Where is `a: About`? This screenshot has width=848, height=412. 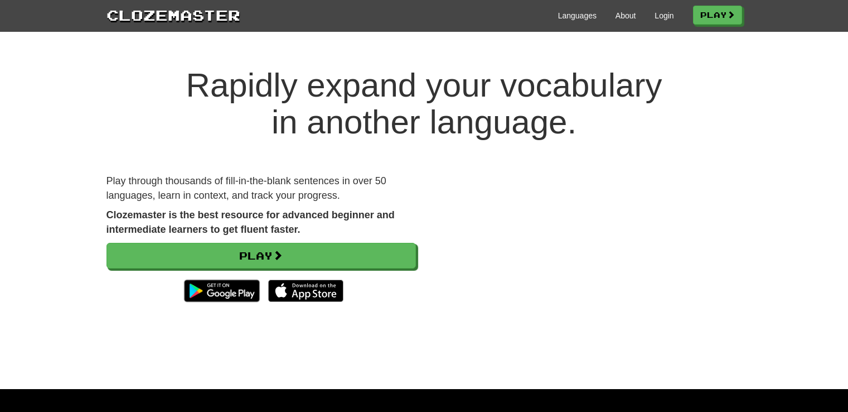 a: About is located at coordinates (626, 16).